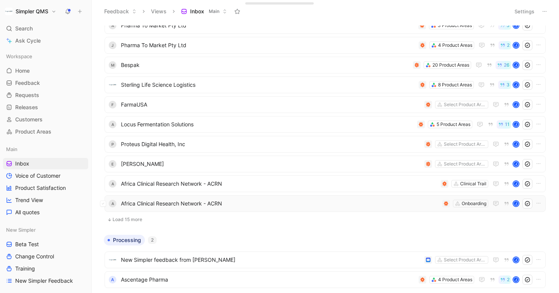 Image resolution: width=559 pixels, height=293 pixels. I want to click on span: Ask Cycle, so click(28, 41).